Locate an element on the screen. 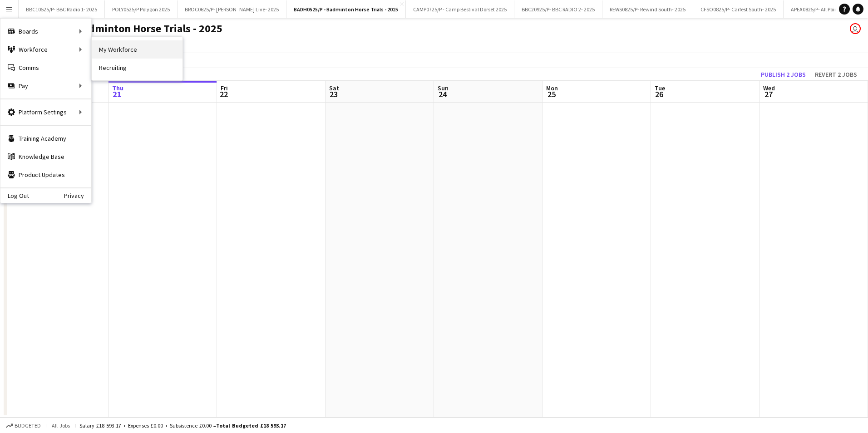  a: Product Updates is located at coordinates (46, 175).